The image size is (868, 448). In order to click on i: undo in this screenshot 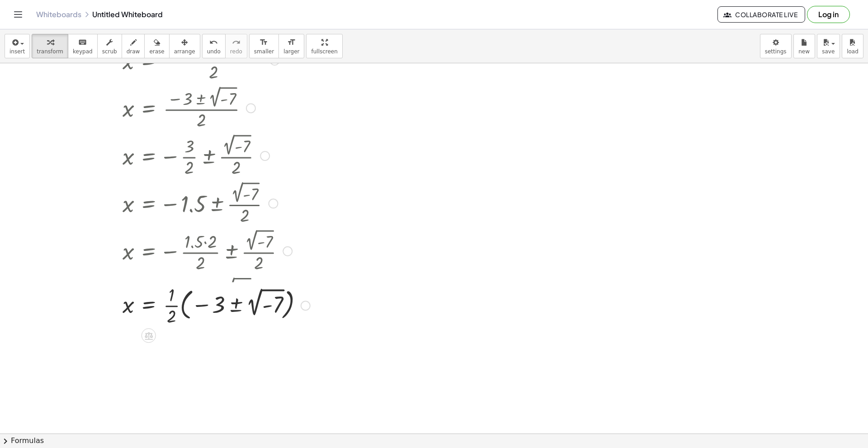, I will do `click(213, 42)`.